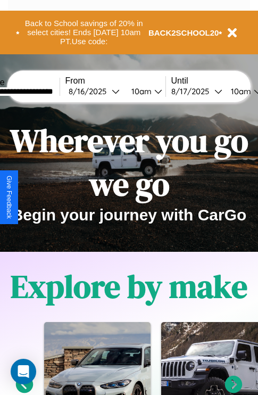  I want to click on label: From, so click(116, 81).